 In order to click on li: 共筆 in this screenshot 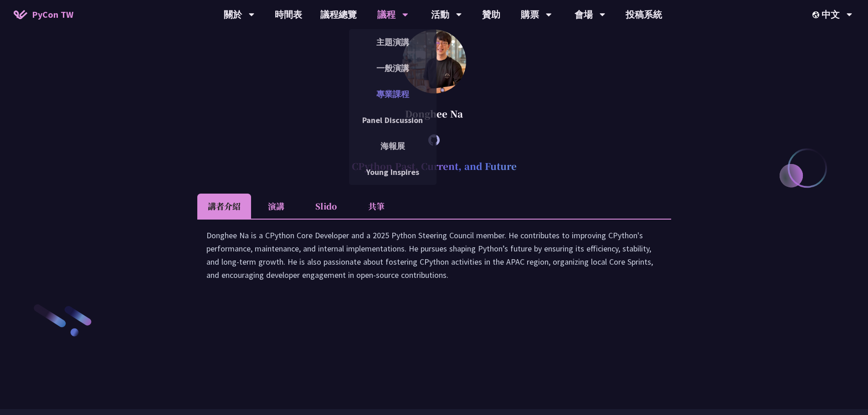, I will do `click(377, 206)`.